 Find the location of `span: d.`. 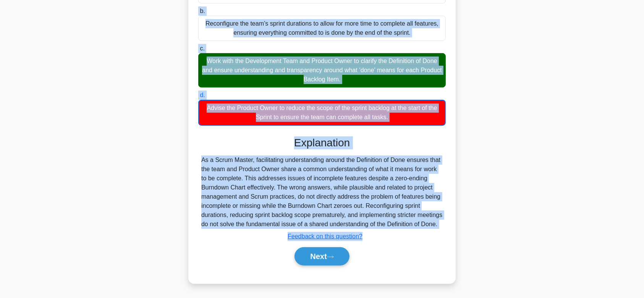

span: d. is located at coordinates (202, 94).